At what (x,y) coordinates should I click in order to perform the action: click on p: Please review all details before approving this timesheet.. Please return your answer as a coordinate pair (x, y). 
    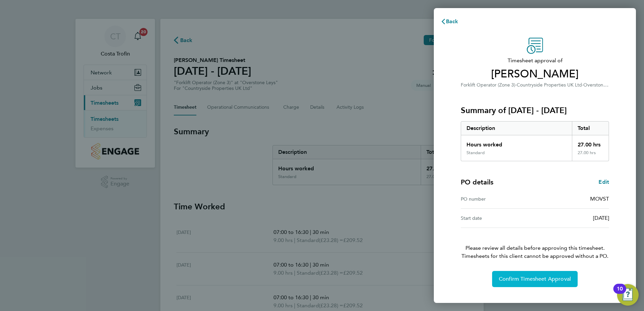
    Looking at the image, I should click on (535, 244).